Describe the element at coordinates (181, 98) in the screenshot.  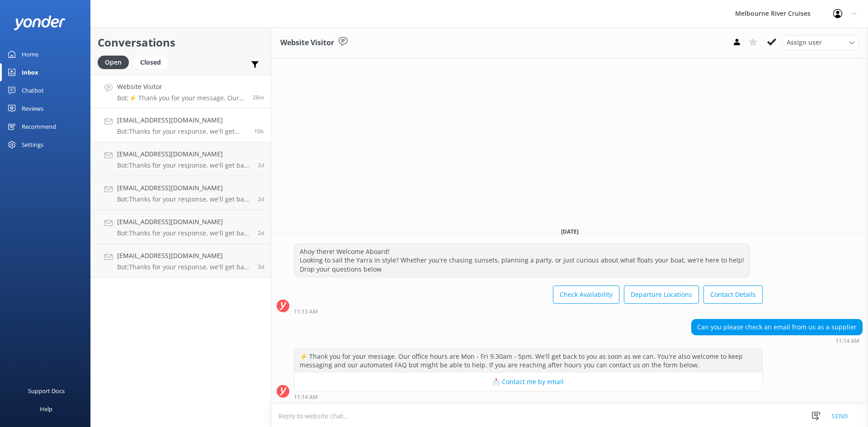
I see `p: Bot: ⚡ Thank you for your message. Our office hours are Mon - Fri 9.30am - 5pm. We'll get back to...` at that location.